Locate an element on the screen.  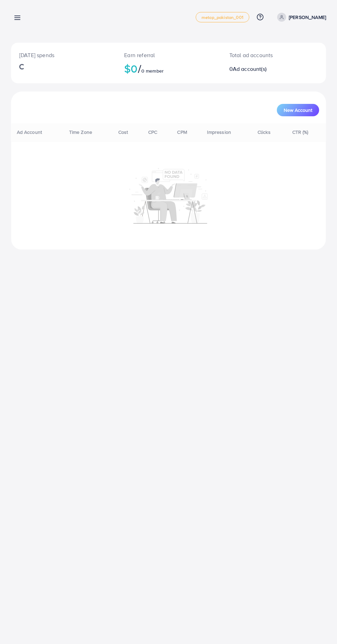
p: Earn referral is located at coordinates (168, 55).